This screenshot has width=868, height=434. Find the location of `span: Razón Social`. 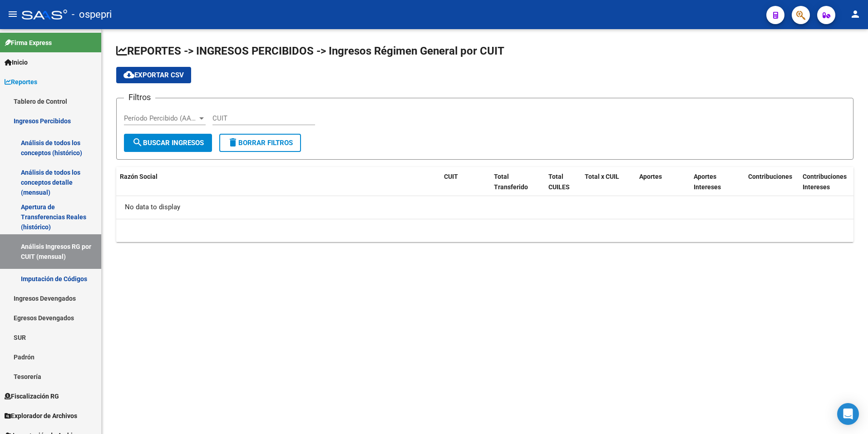

span: Razón Social is located at coordinates (139, 176).